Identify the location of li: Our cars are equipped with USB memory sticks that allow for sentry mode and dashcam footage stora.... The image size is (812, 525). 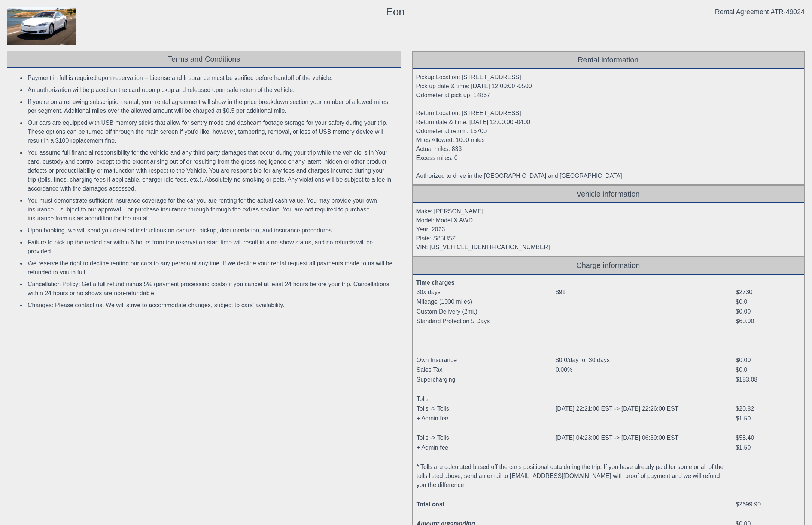
(211, 132).